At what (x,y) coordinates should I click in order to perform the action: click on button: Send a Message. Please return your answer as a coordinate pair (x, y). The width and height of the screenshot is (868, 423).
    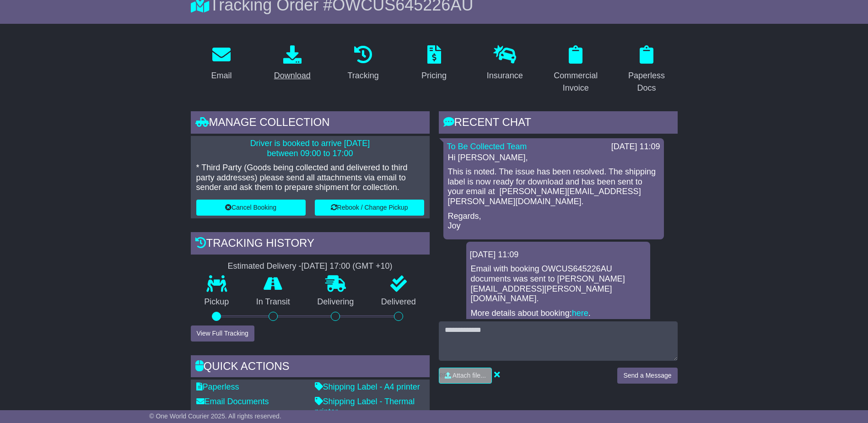
    Looking at the image, I should click on (647, 375).